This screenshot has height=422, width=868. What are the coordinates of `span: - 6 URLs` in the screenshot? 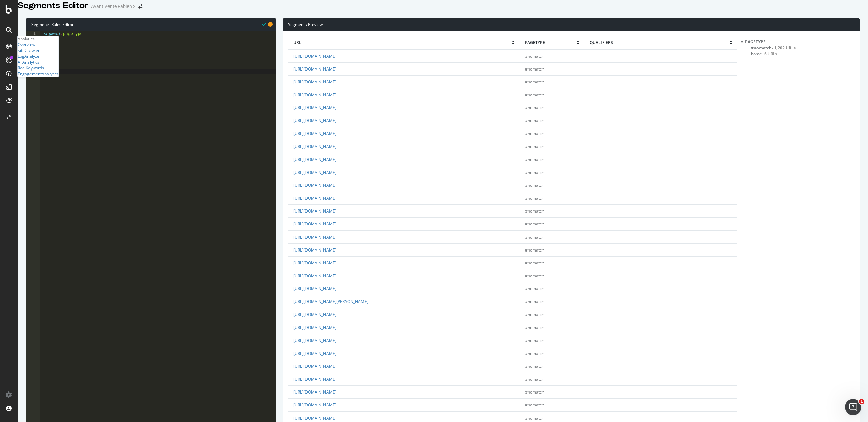 It's located at (770, 53).